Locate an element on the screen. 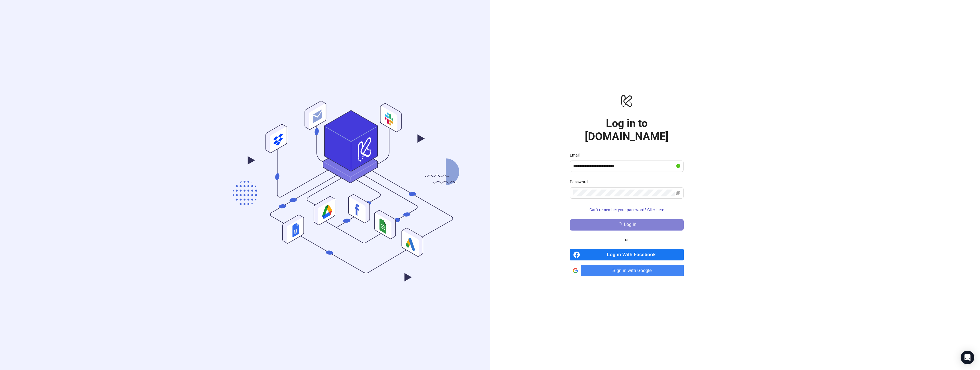 This screenshot has width=980, height=370. label: Password is located at coordinates (581, 182).